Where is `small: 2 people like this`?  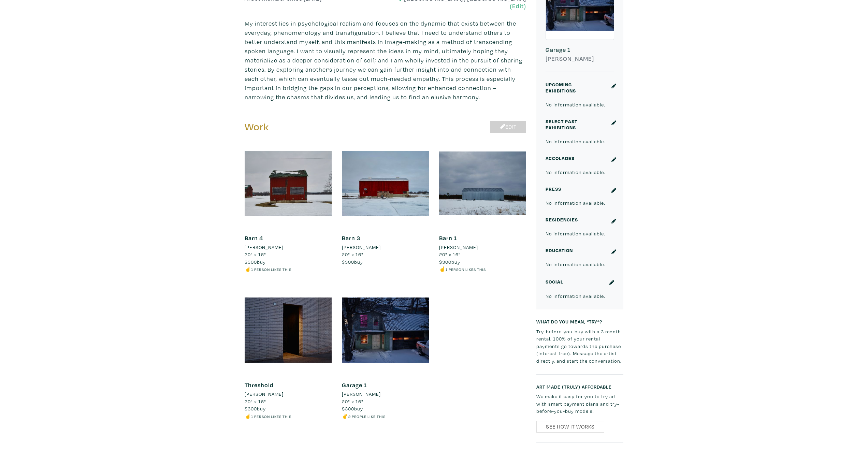
small: 2 people like this is located at coordinates (367, 416).